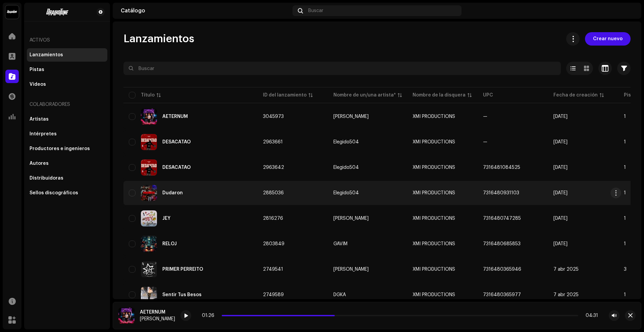  I want to click on span: 2885036, so click(273, 193).